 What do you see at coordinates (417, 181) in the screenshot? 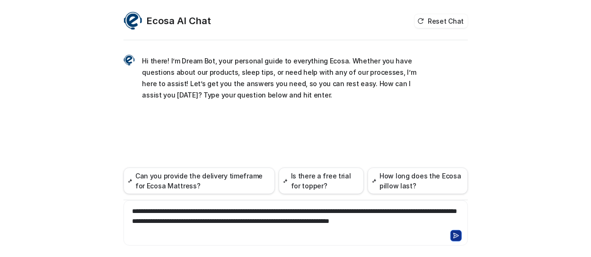
I see `button: How long does the Ecosa pillow last?` at bounding box center [417, 181].